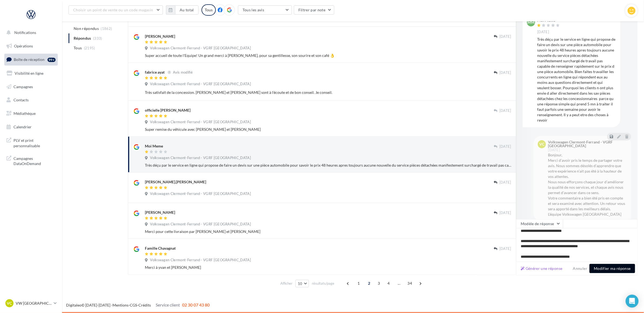 The image size is (644, 313). Describe the element at coordinates (302, 284) in the screenshot. I see `button: 10` at that location.